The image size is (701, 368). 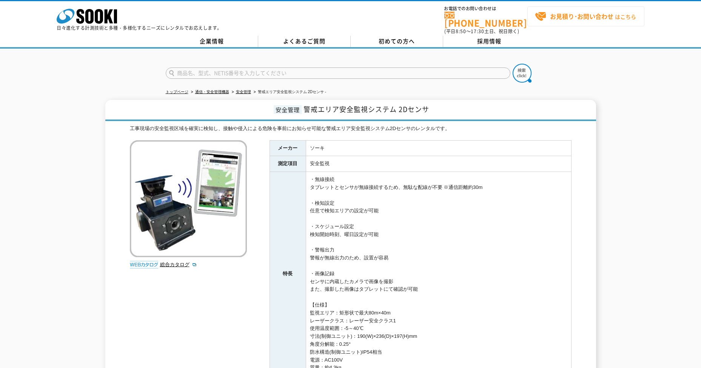 What do you see at coordinates (438, 164) in the screenshot?
I see `td: 安全監視` at bounding box center [438, 164].